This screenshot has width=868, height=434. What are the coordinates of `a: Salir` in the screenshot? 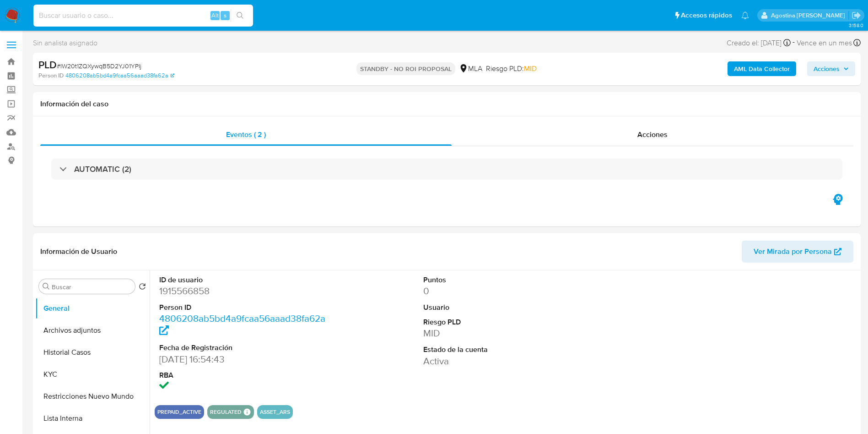 It's located at (856, 15).